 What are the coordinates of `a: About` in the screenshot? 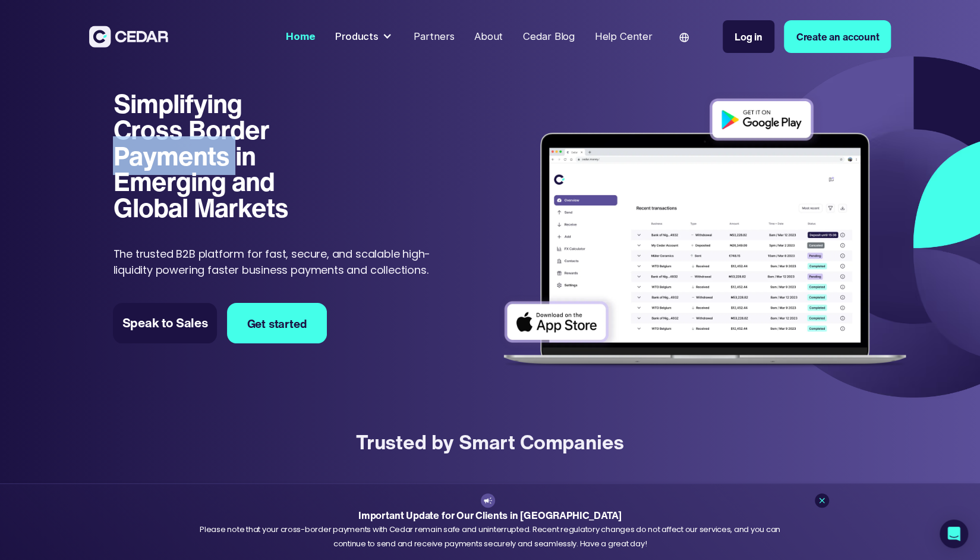 It's located at (489, 36).